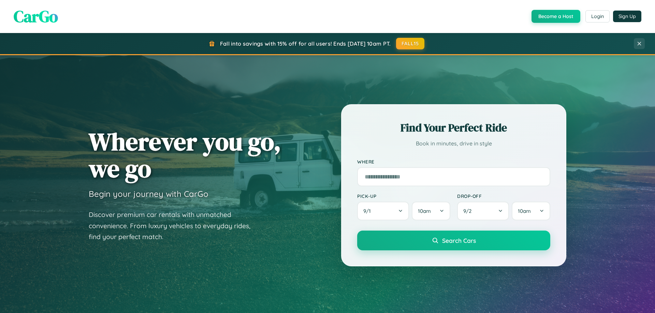 This screenshot has height=313, width=655. I want to click on label: Where, so click(454, 162).